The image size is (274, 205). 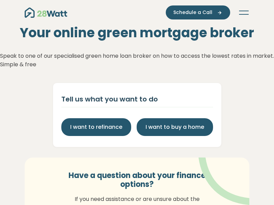 I want to click on button: I want to buy a home, so click(x=175, y=127).